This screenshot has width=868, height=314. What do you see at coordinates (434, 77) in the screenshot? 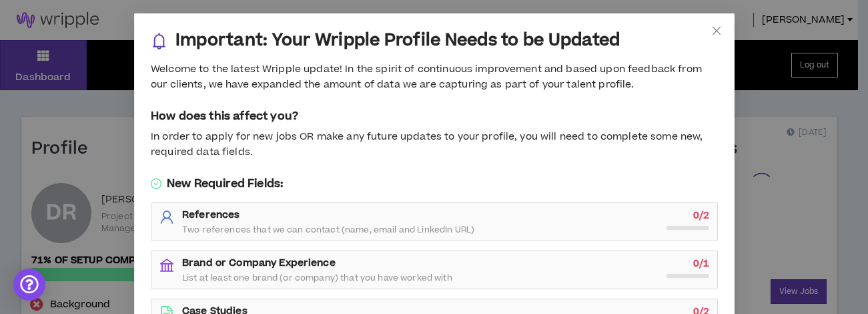
I see `div: Welcome to the latest Wripple update! In the spirit of continuous improvement and based upon feed...` at bounding box center [434, 77].